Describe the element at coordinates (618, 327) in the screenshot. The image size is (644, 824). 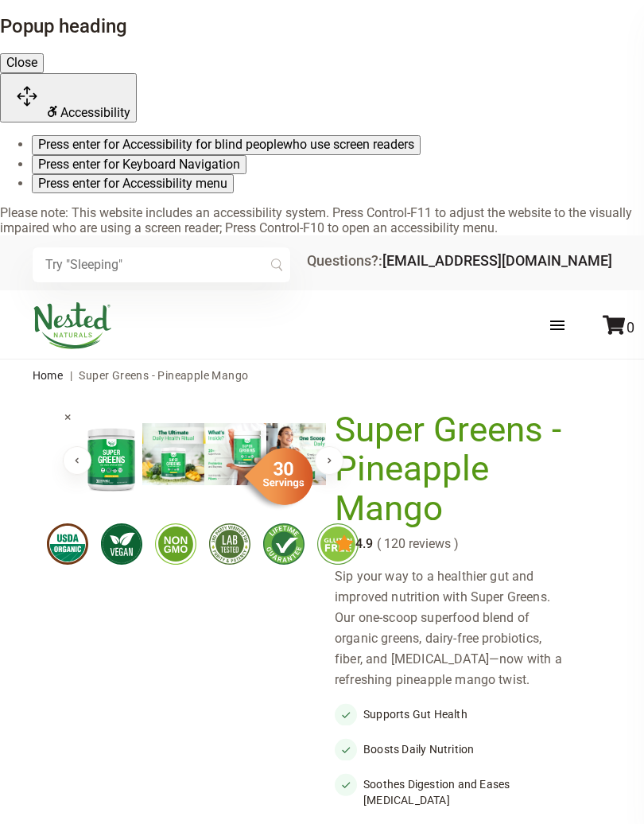
I see `a: 0` at that location.